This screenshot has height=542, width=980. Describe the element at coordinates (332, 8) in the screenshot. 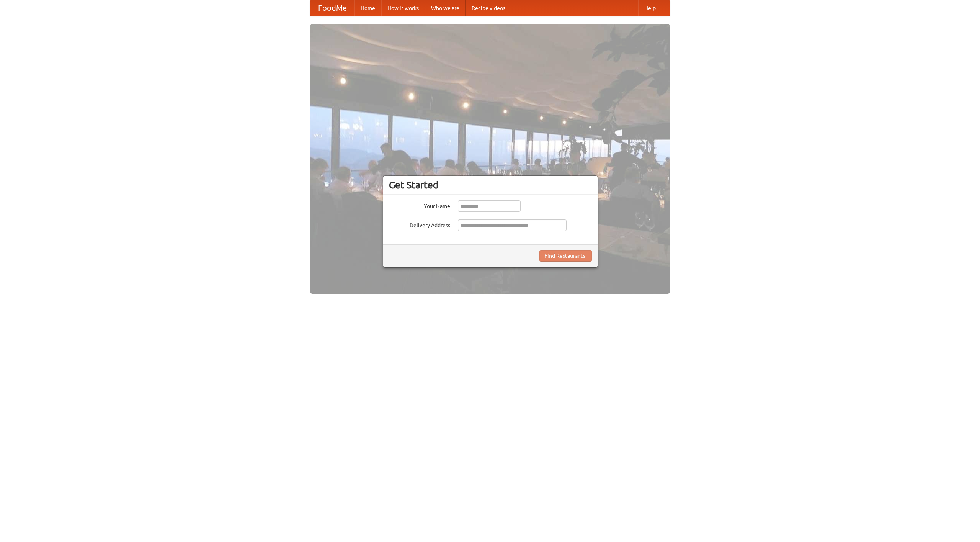

I see `a: FoodMe` at that location.